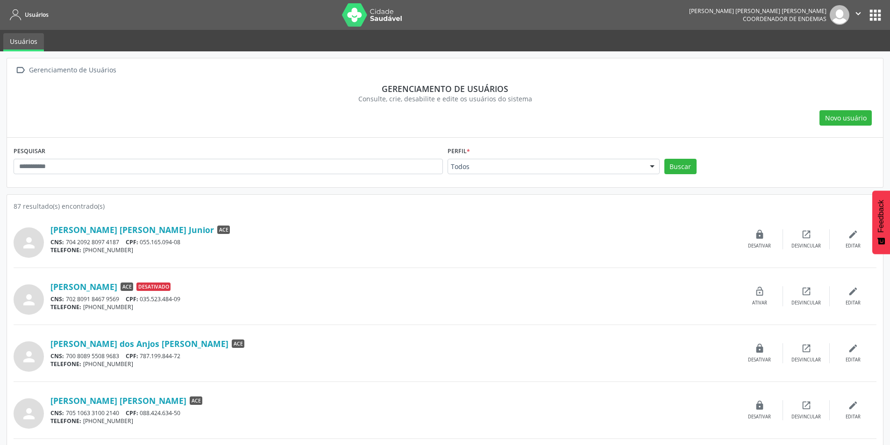 This screenshot has width=890, height=445. I want to click on span: Desativado, so click(153, 287).